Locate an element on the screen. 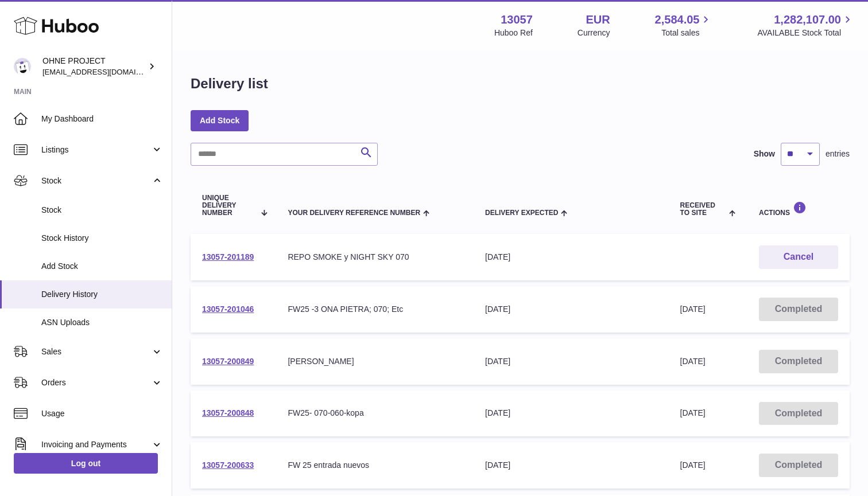 This screenshot has width=868, height=496. div: Actions is located at coordinates (799, 209).